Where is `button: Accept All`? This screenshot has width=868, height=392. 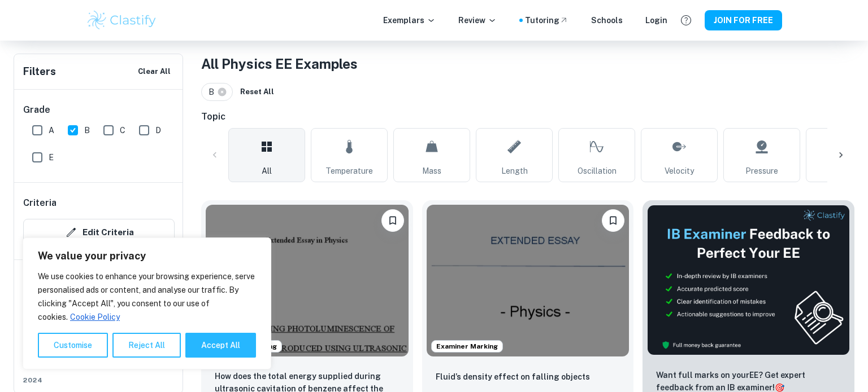 button: Accept All is located at coordinates (220, 345).